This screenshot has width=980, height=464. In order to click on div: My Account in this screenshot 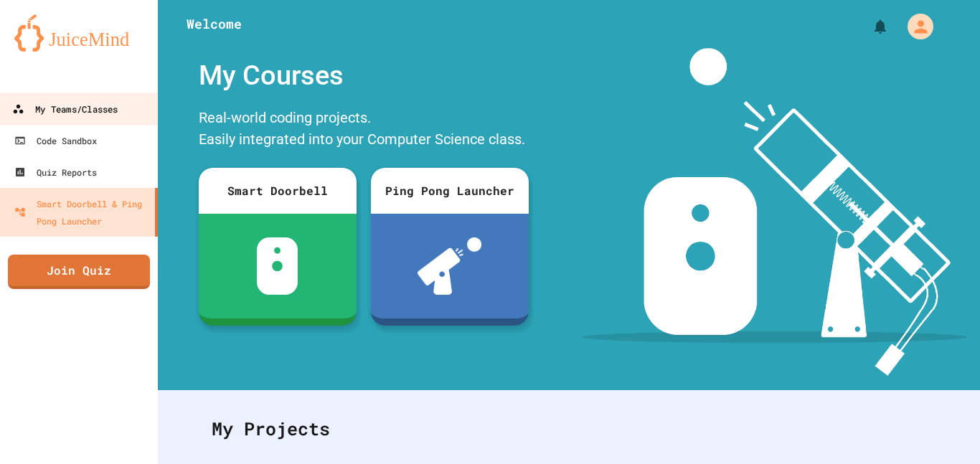, I will do `click(915, 27)`.